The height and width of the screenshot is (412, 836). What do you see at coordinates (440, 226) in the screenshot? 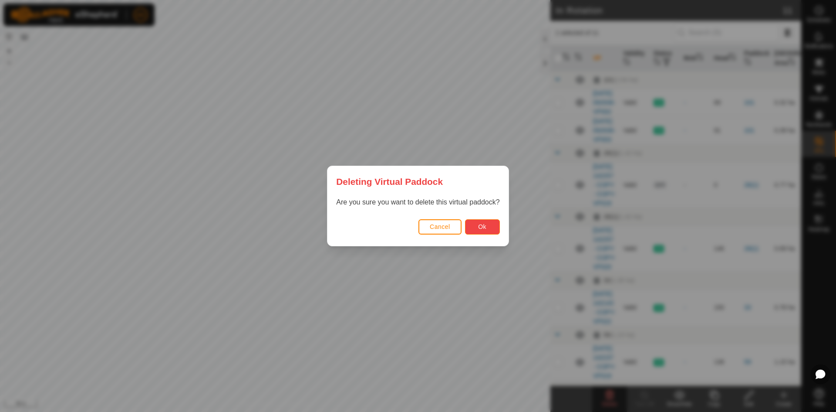
I see `button: Cancel` at bounding box center [440, 226].